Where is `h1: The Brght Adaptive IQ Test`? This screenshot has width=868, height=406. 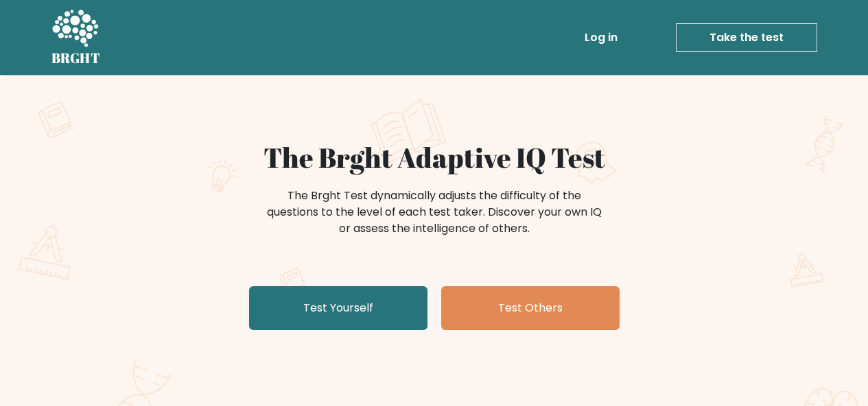 h1: The Brght Adaptive IQ Test is located at coordinates (434, 158).